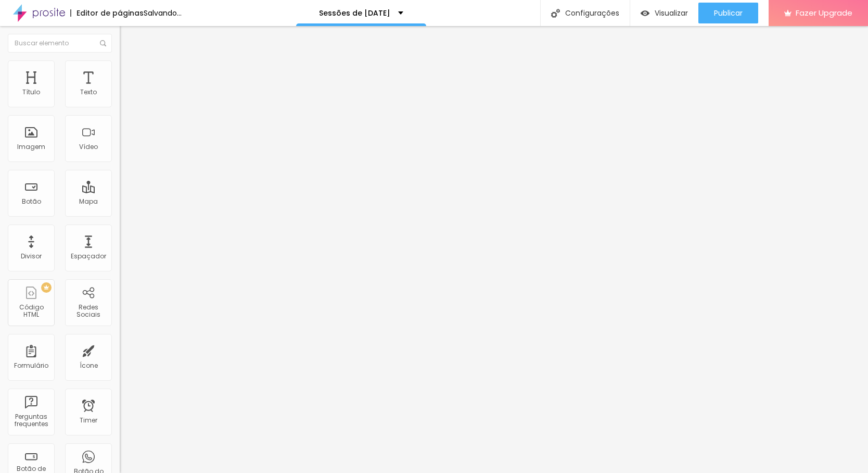 The image size is (868, 473). What do you see at coordinates (31, 365) in the screenshot?
I see `div: Formulário` at bounding box center [31, 365].